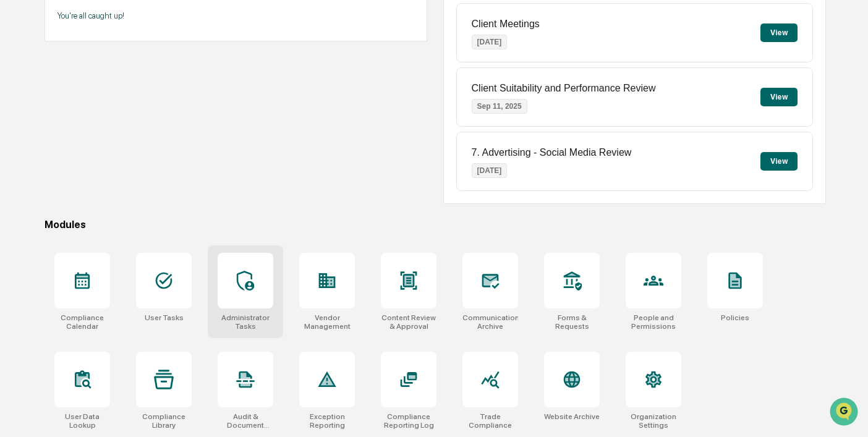 This screenshot has width=868, height=437. Describe the element at coordinates (51, 283) in the screenshot. I see `span: Data Lookup` at that location.